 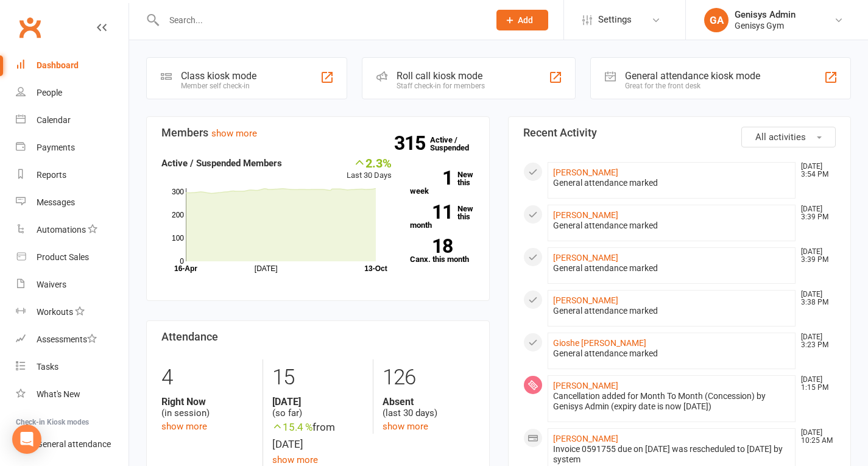 I want to click on div: Calendar, so click(x=53, y=120).